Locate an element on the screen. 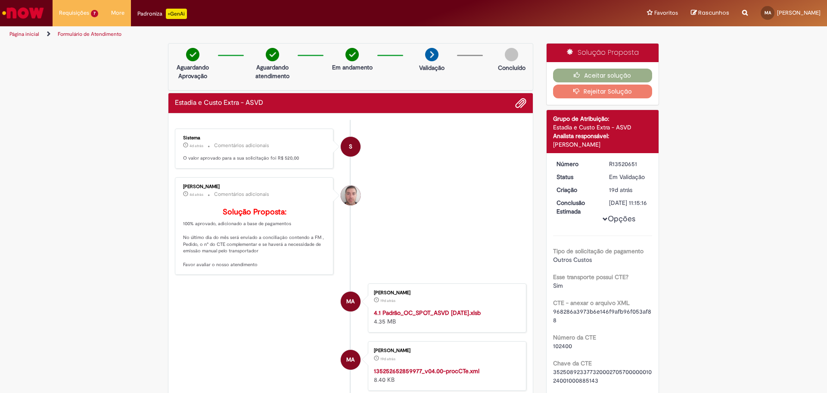 This screenshot has width=827, height=393. div: Padroniza is located at coordinates (162, 14).